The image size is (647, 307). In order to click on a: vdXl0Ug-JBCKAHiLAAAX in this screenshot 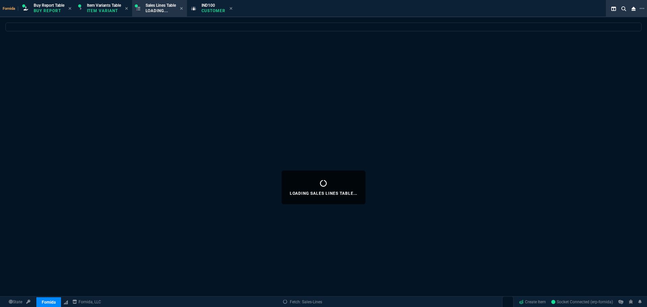, I will do `click(582, 302)`.